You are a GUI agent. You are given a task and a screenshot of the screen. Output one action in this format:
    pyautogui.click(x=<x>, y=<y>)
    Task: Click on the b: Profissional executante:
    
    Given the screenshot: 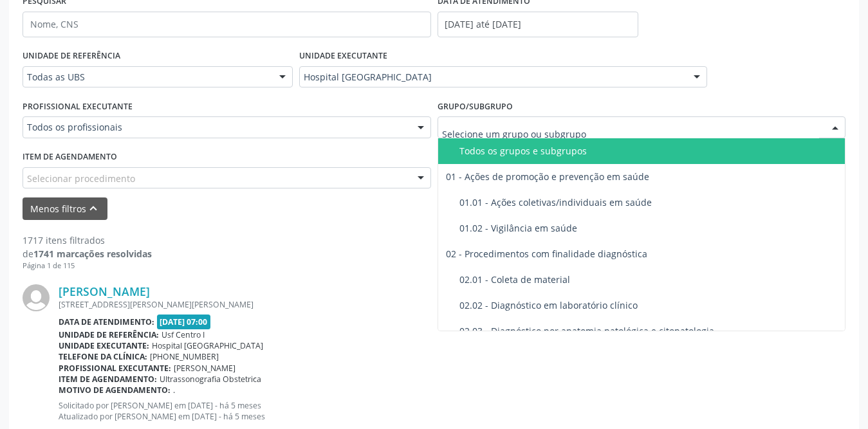 What is the action you would take?
    pyautogui.click(x=115, y=368)
    